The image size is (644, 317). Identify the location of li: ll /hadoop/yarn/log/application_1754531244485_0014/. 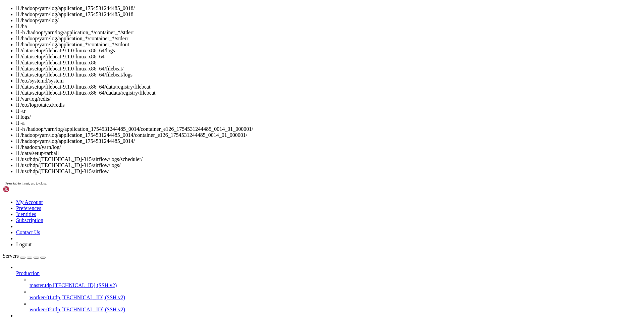
(329, 141).